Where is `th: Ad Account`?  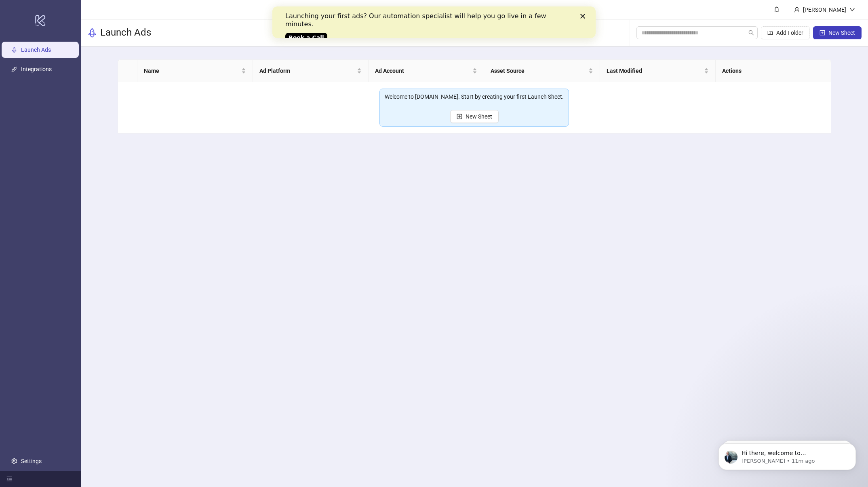
th: Ad Account is located at coordinates (426, 71).